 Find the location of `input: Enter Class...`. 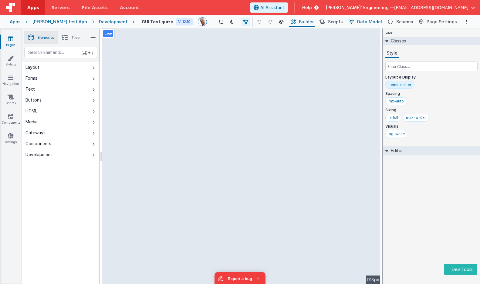

input: Enter Class... is located at coordinates (431, 66).